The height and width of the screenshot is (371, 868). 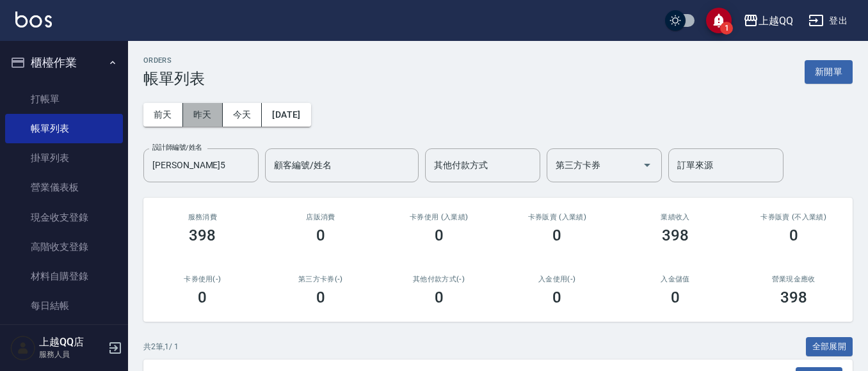 I want to click on h2: 卡券使用(-), so click(x=202, y=279).